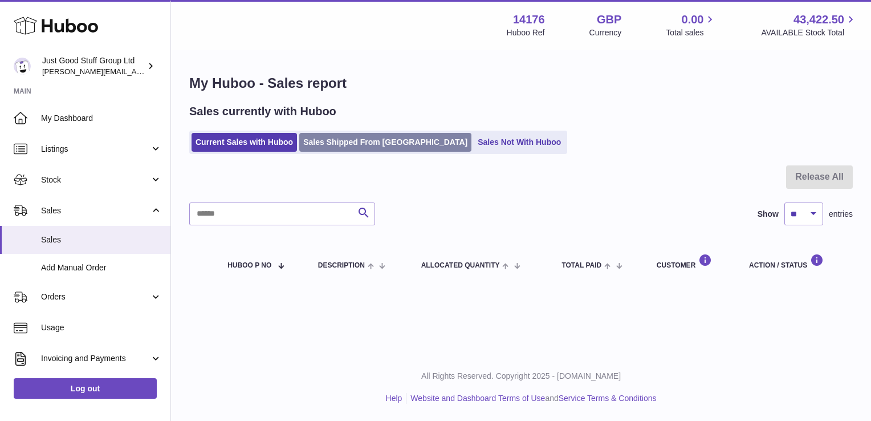 The width and height of the screenshot is (871, 421). What do you see at coordinates (95, 297) in the screenshot?
I see `span: Orders` at bounding box center [95, 297].